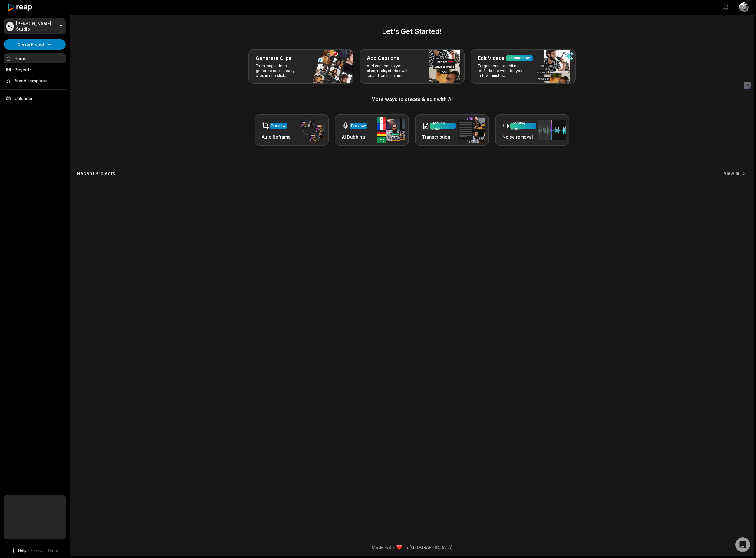  Describe the element at coordinates (53, 550) in the screenshot. I see `a: Terms` at that location.